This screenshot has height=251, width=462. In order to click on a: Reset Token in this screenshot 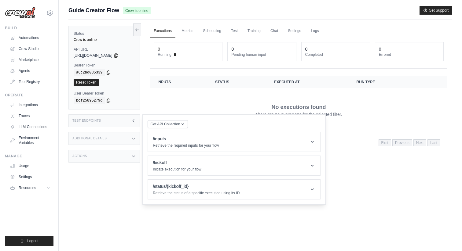, I will do `click(86, 82)`.